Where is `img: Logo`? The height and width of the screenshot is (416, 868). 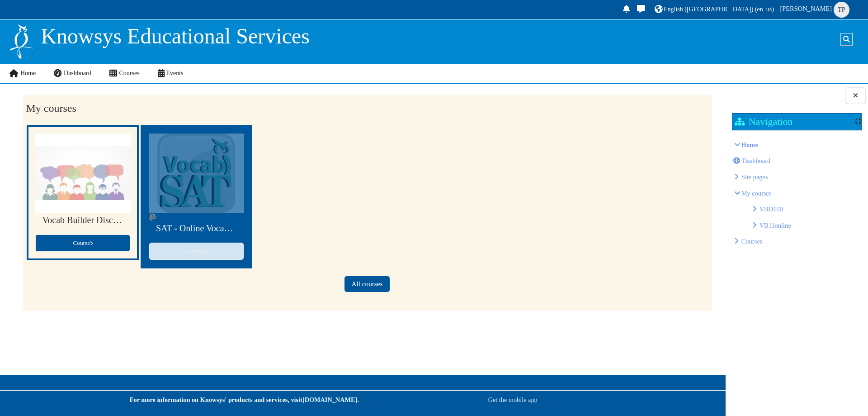 img: Logo is located at coordinates (21, 41).